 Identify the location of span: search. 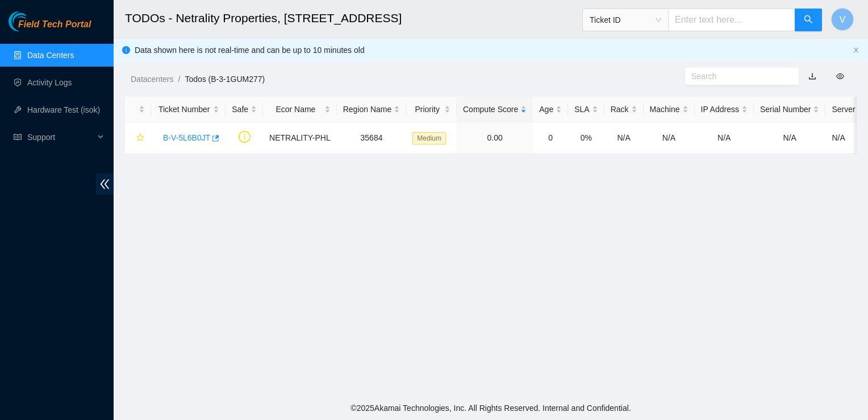
(808, 20).